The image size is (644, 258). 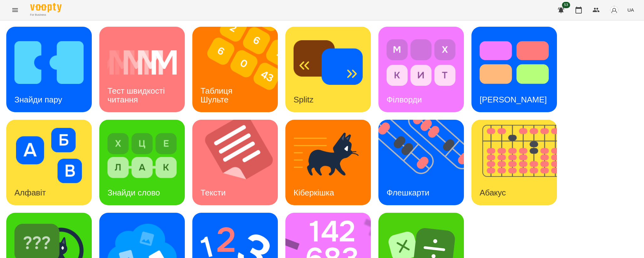 I want to click on img: Знайди пару, so click(x=49, y=63).